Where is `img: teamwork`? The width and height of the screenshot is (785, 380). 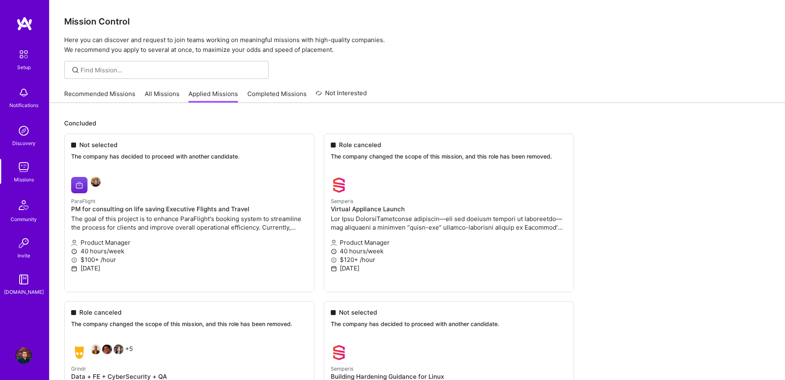 img: teamwork is located at coordinates (24, 167).